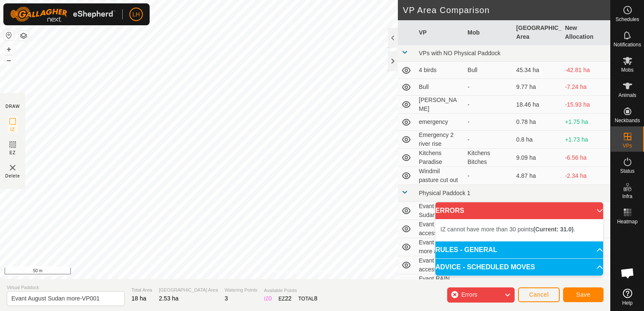  What do you see at coordinates (440, 32) in the screenshot?
I see `th: VP` at bounding box center [440, 32].